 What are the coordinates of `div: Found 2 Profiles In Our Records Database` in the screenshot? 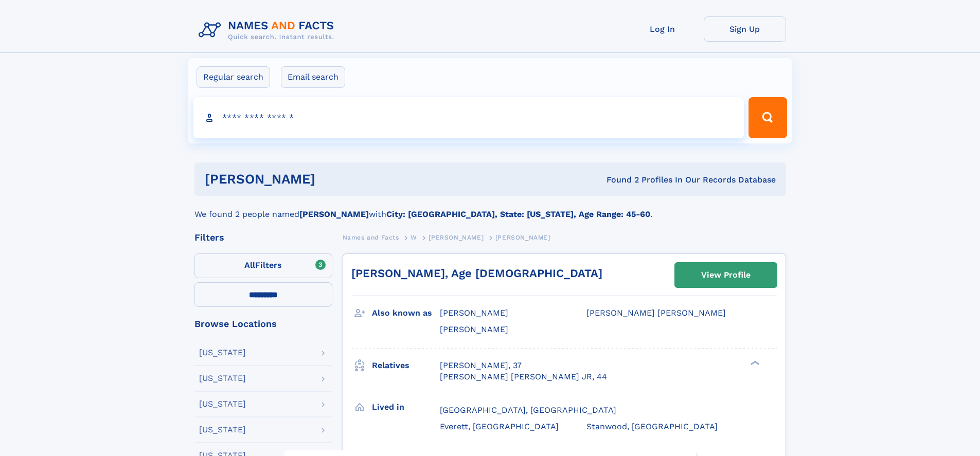 It's located at (619, 180).